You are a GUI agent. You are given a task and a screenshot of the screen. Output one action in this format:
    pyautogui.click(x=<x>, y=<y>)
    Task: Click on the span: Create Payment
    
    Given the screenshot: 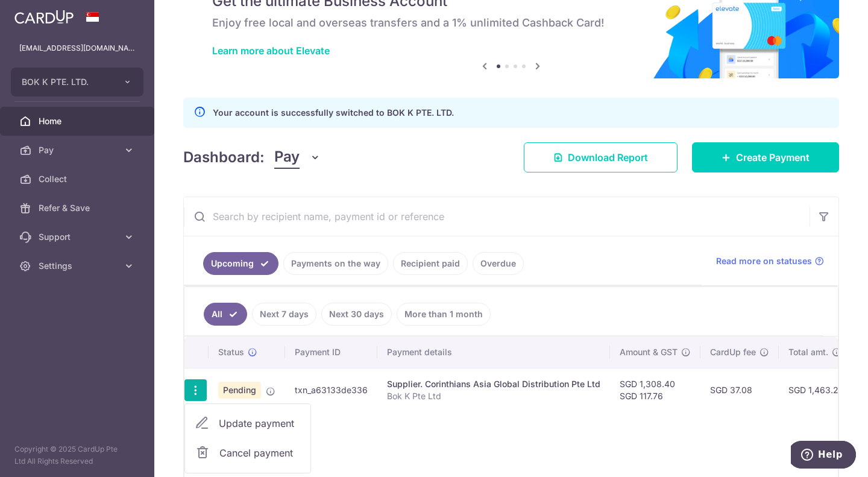 What is the action you would take?
    pyautogui.click(x=773, y=157)
    